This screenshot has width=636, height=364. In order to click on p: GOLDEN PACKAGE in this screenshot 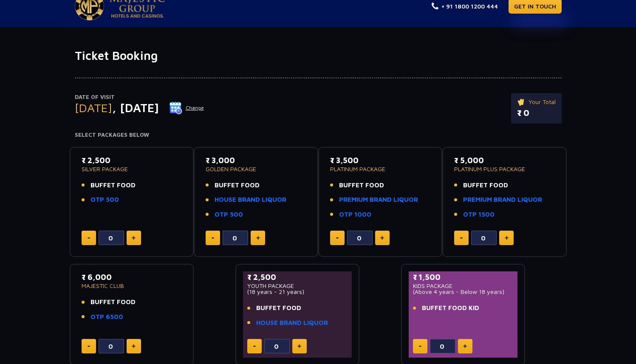, I will do `click(256, 169)`.